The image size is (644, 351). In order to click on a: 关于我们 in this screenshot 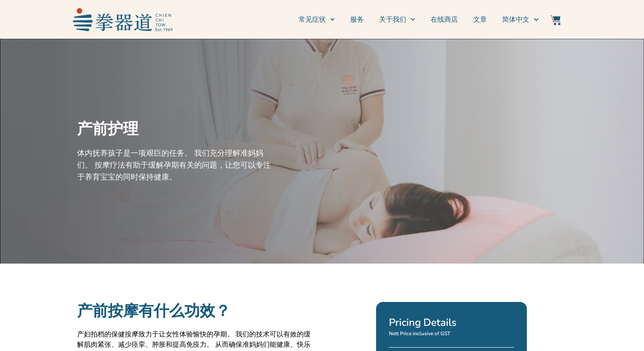, I will do `click(397, 19)`.